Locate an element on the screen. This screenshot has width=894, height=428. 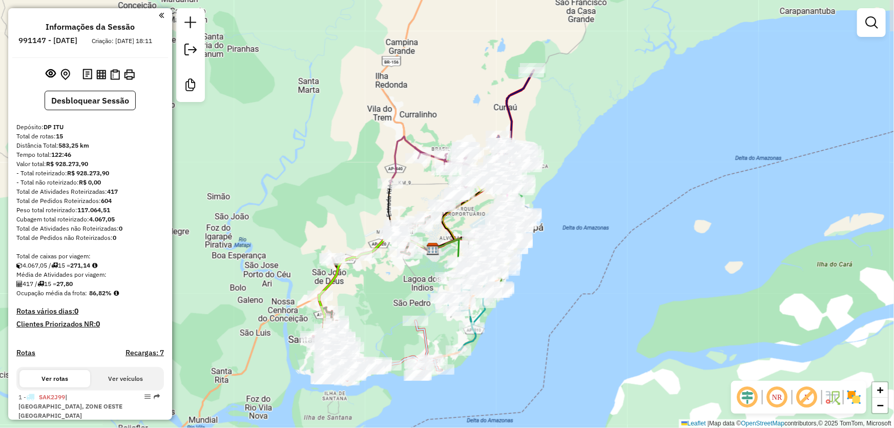
button: Visualizar relatório de Roteirização is located at coordinates (101, 74).